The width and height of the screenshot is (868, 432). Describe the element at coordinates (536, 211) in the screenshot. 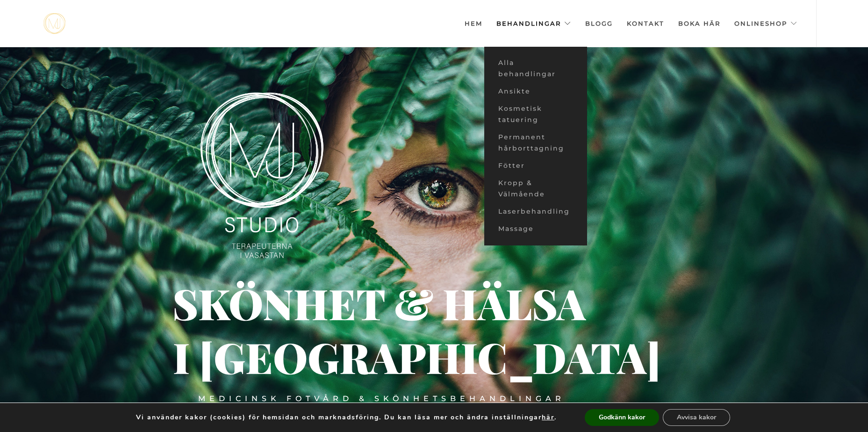

I see `a: Laserbehandling` at that location.